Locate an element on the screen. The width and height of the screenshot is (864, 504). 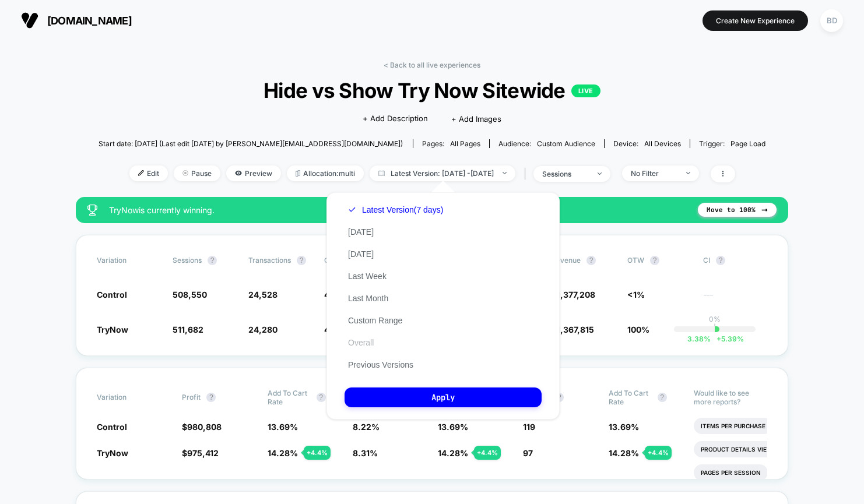
span: 8.22 % is located at coordinates (366, 426).